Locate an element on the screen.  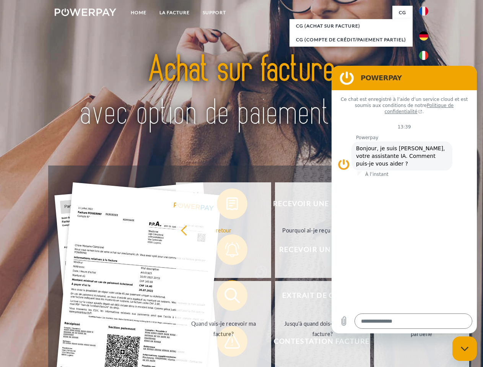
p: Ce chat est enregistré à l’aide d’un service cloud et est soumis aux conditions de notre . is located at coordinates (73, 40).